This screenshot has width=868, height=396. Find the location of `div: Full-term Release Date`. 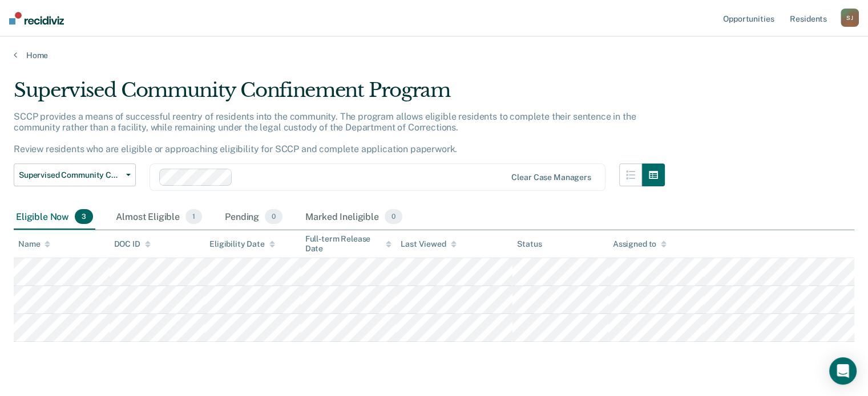

div: Full-term Release Date is located at coordinates (349, 244).